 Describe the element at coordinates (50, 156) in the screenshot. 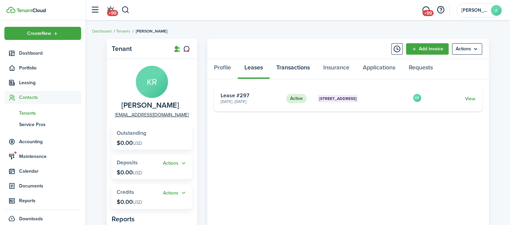

I see `span: Maintenance` at that location.